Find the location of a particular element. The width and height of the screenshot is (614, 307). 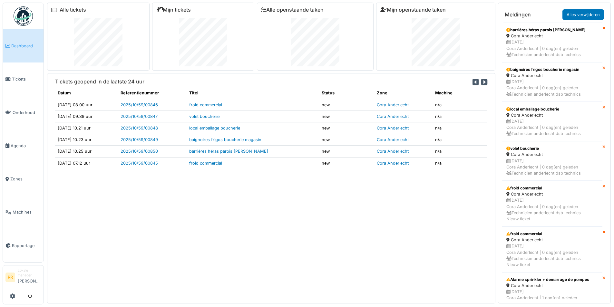

a: 2025/10/59/00847 is located at coordinates (139, 116).